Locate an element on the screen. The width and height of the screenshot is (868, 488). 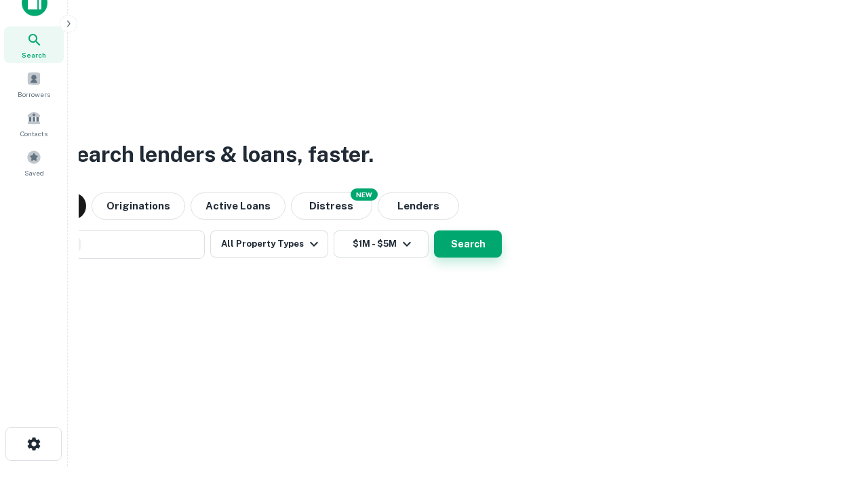
button: Originations is located at coordinates (138, 206).